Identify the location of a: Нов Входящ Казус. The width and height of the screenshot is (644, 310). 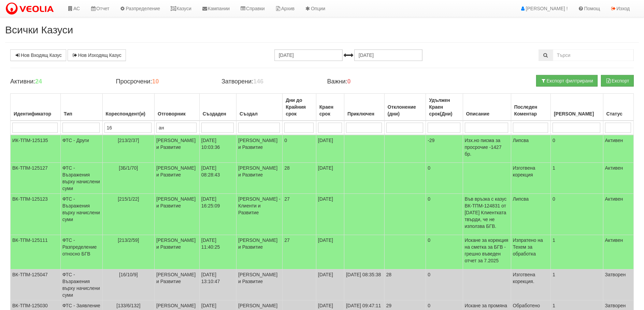
(38, 55).